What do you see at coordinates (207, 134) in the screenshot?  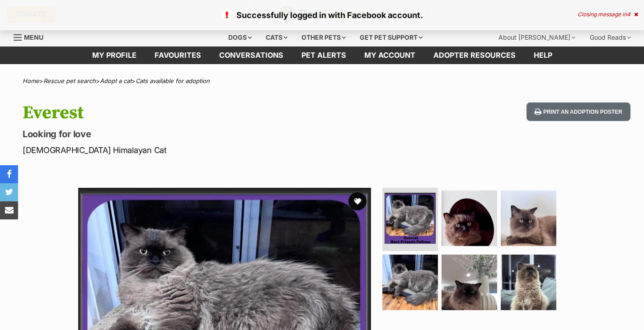 I see `p: Looking for love` at bounding box center [207, 134].